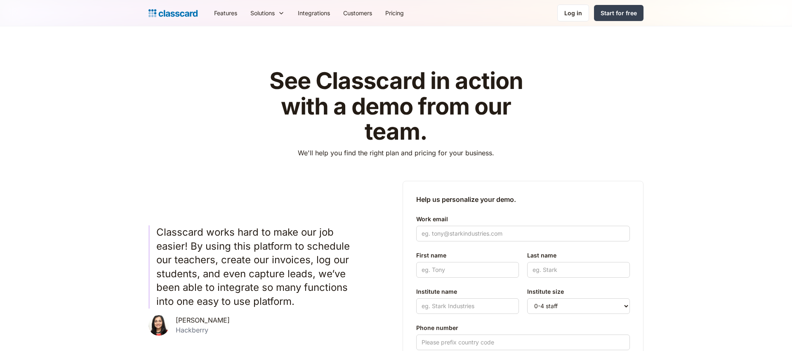 This screenshot has height=351, width=792. Describe the element at coordinates (573, 13) in the screenshot. I see `div: Log in` at that location.